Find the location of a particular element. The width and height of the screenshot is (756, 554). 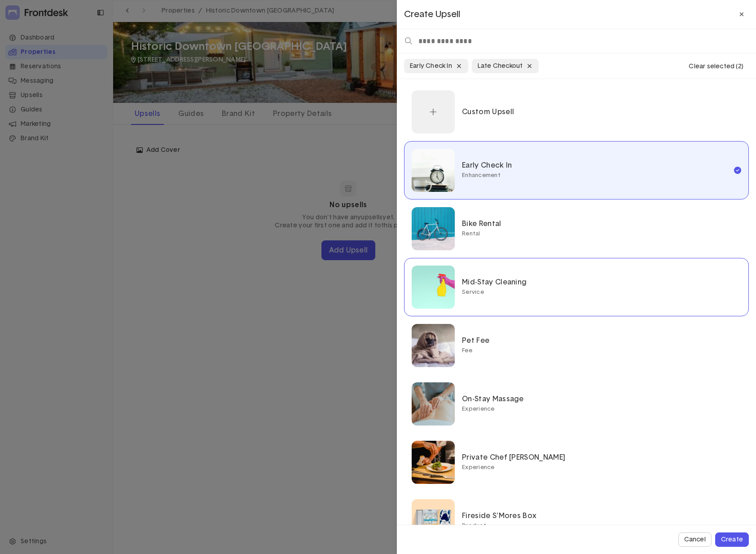

h3: Create Upsell is located at coordinates (431, 14).